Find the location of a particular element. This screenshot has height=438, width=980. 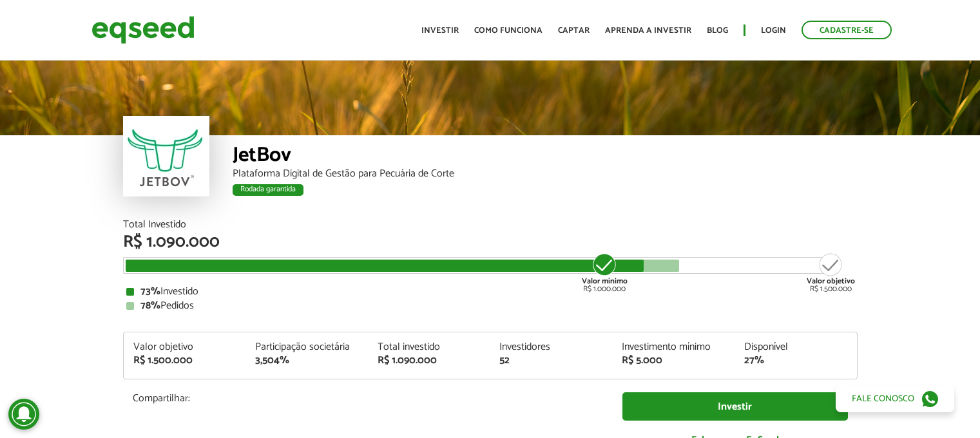

div: Plataforma Digital de Gestão para Pecuária de Corte is located at coordinates (545, 174).